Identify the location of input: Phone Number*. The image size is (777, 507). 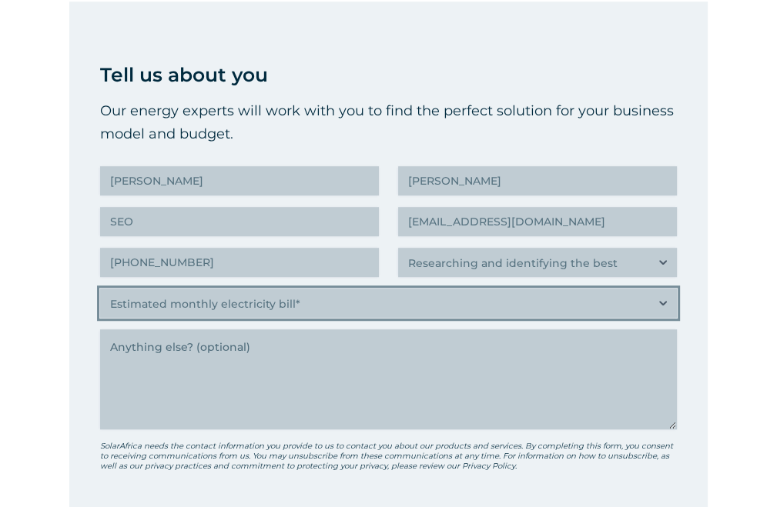
(239, 262).